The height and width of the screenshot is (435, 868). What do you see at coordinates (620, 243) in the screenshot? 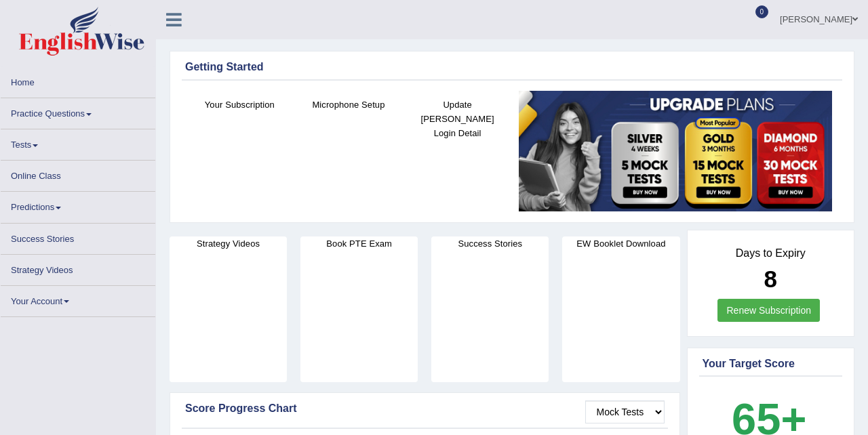
I see `h4: EW Booklet Download` at bounding box center [620, 243].